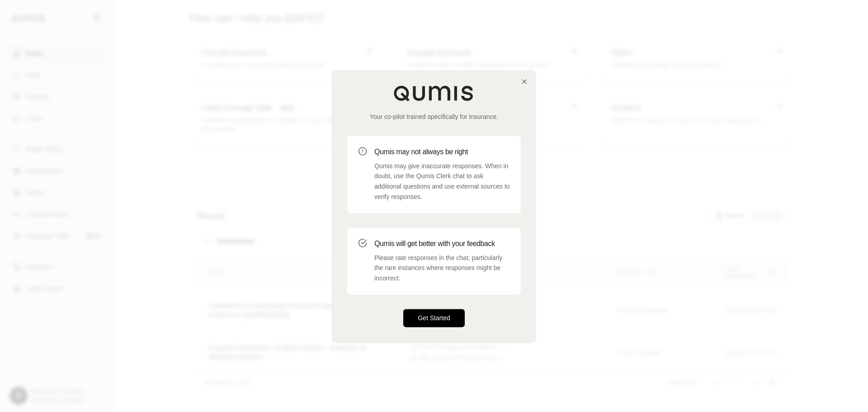 The width and height of the screenshot is (868, 412). What do you see at coordinates (434, 318) in the screenshot?
I see `button: Get Started` at bounding box center [434, 318].